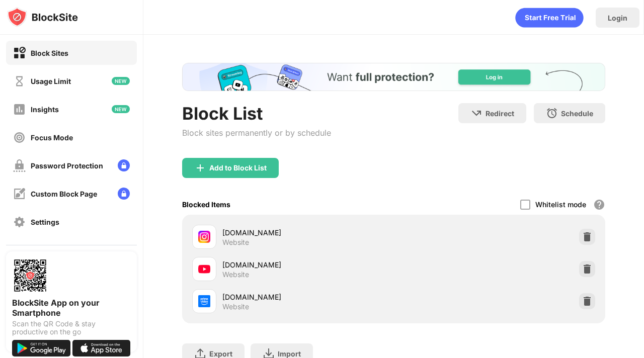 The image size is (644, 358). What do you see at coordinates (561, 204) in the screenshot?
I see `div: Whitelist mode` at bounding box center [561, 204].